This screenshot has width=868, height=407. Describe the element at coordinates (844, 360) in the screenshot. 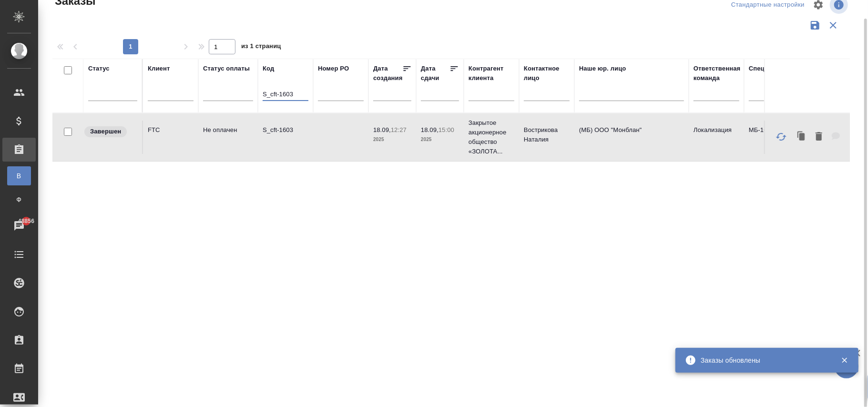

I see `button: Закрыть` at that location.